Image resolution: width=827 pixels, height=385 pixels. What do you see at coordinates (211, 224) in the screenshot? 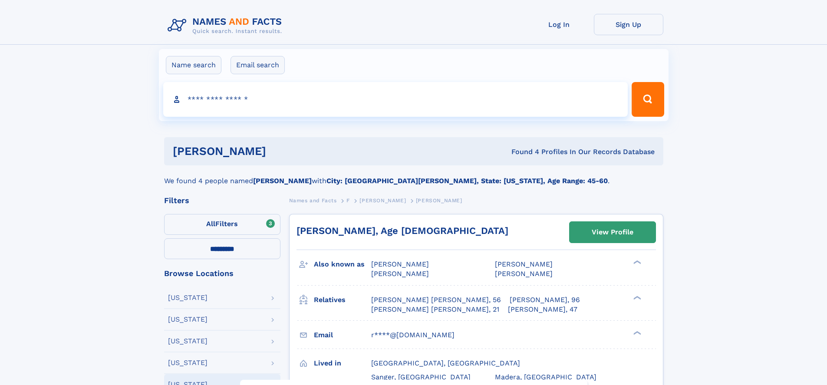
I see `span: All` at bounding box center [211, 224].